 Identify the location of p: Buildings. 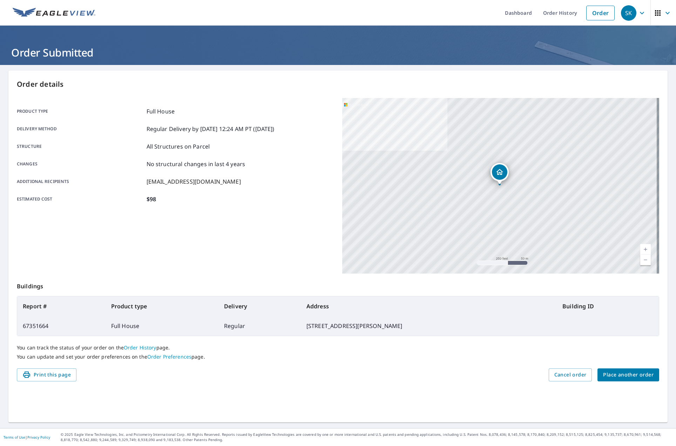
(338, 285).